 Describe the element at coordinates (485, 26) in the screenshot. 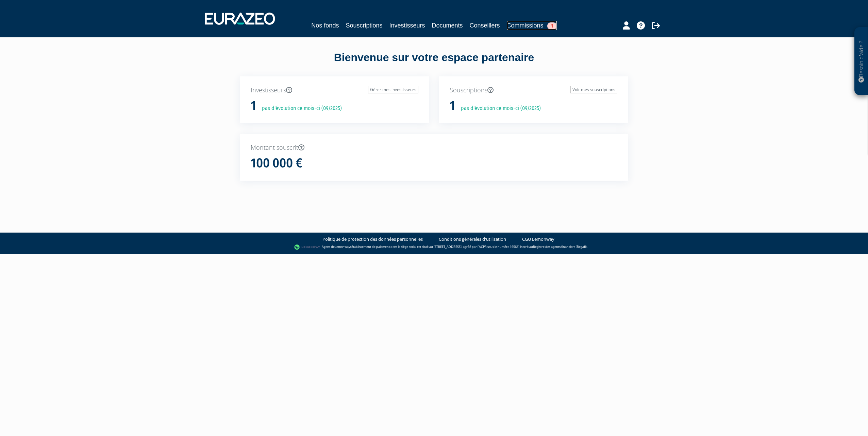

I see `a: Conseillers` at that location.